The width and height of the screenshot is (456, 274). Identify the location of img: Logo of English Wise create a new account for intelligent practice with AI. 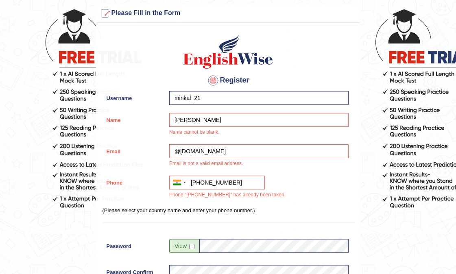
(228, 52).